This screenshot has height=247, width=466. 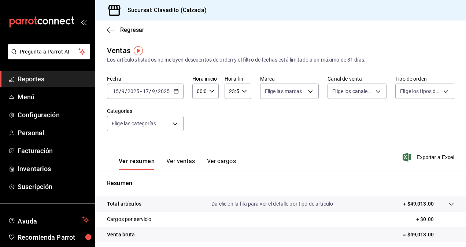 I want to click on p: Da clic en la fila para ver el detalle por tipo de artículo, so click(x=272, y=204).